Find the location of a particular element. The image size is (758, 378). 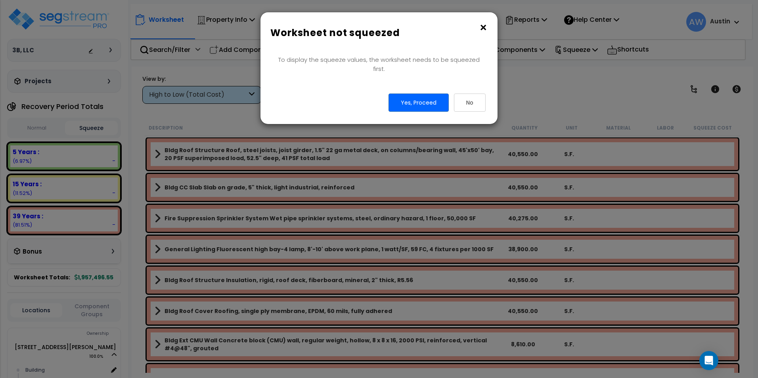

p: To display the squeeze values, the worksheet needs to be squeezed first. is located at coordinates (379, 64).